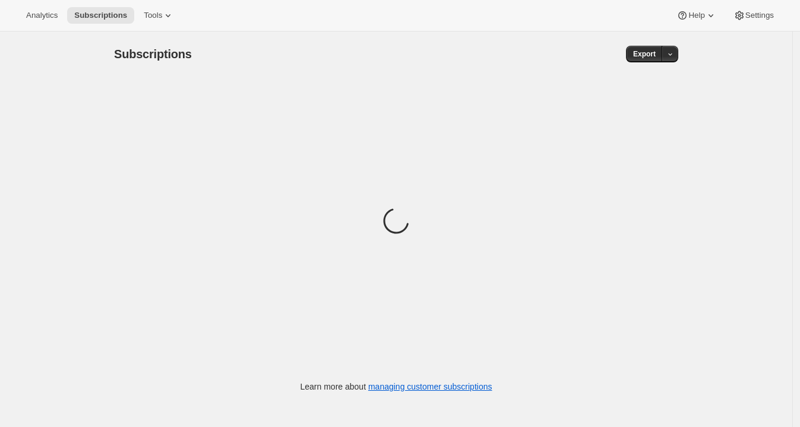 This screenshot has width=800, height=427. Describe the element at coordinates (645, 54) in the screenshot. I see `span: Export` at that location.